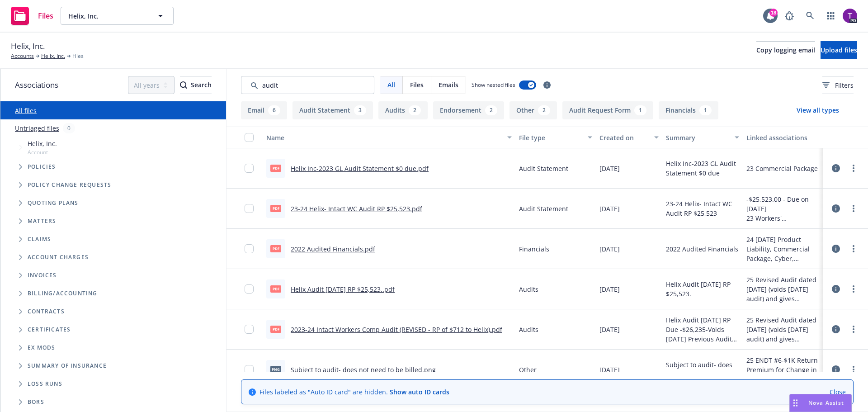 This screenshot has width=868, height=412. Describe the element at coordinates (629, 137) in the screenshot. I see `button: Created on` at that location.